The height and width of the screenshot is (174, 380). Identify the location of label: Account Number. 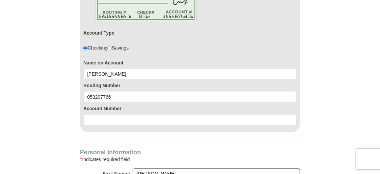
(190, 108).